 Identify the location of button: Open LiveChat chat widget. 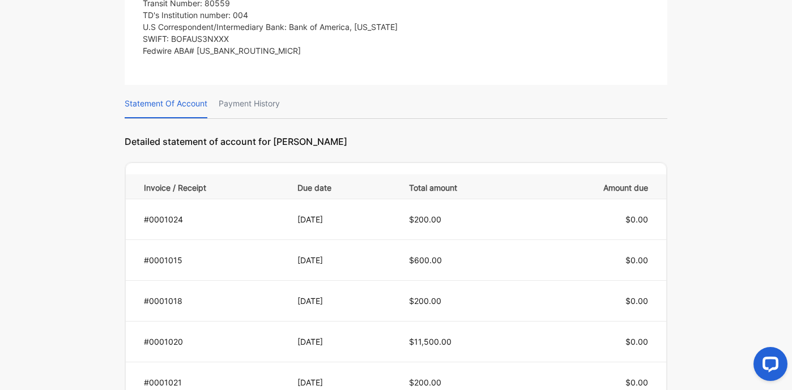
(26, 22).